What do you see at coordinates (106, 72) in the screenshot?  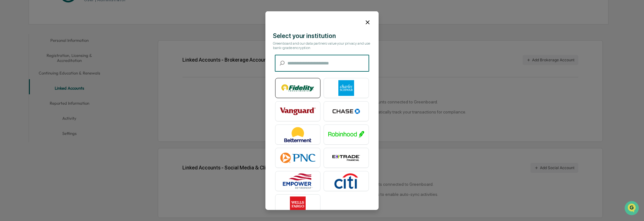 I see `button: See all` at bounding box center [106, 72].